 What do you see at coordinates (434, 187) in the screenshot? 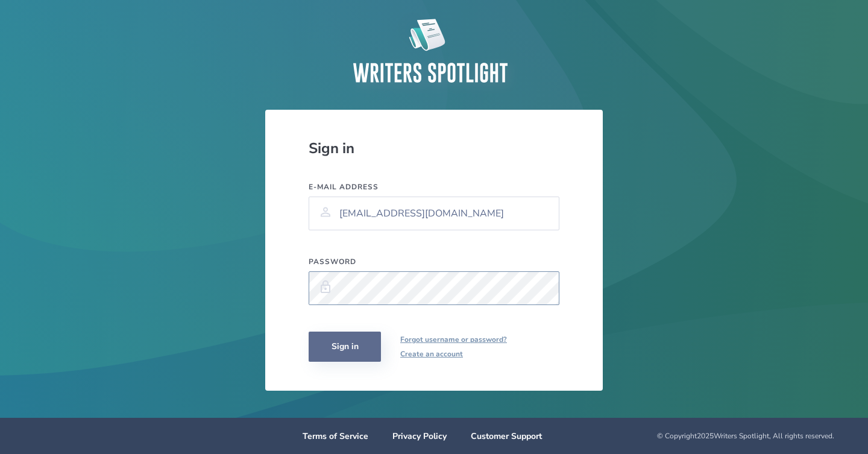
I see `label: E-mail address` at bounding box center [434, 187].